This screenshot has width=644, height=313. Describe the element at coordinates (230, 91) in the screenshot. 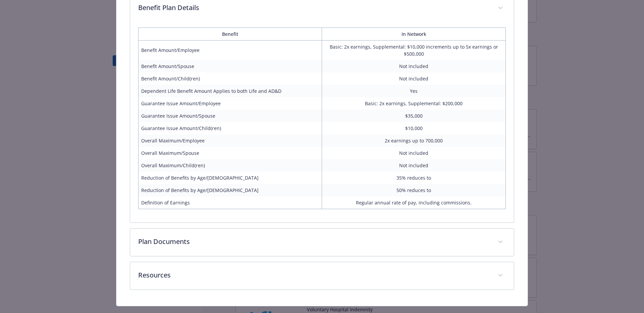

I see `td: Dependent Life Benefit Amount Applies to both Life and AD&D` at that location.